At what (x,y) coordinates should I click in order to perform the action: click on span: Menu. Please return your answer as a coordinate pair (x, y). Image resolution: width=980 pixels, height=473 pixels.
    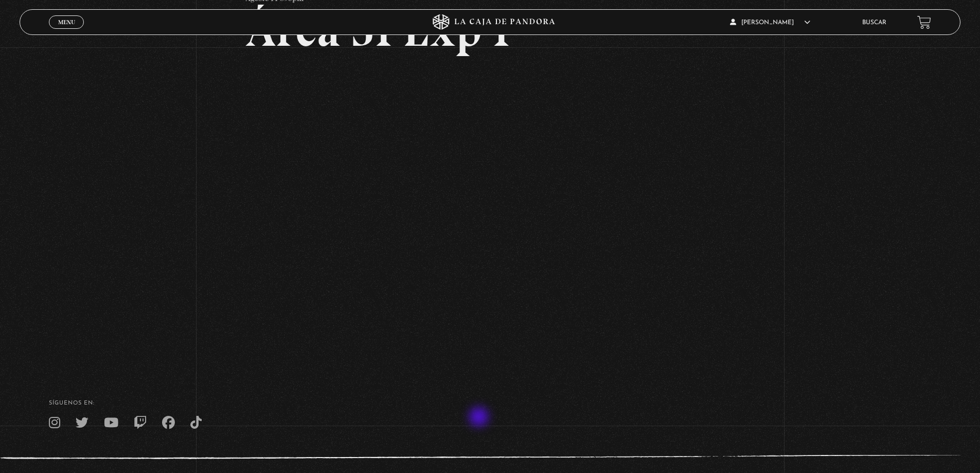
    Looking at the image, I should click on (66, 22).